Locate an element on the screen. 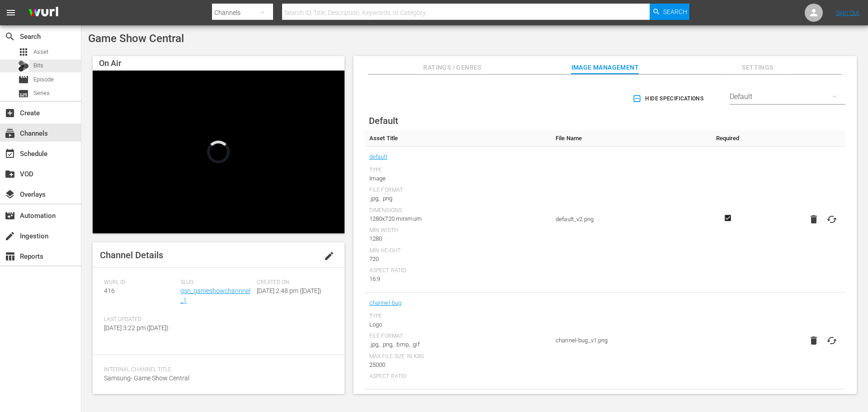 This screenshot has width=868, height=412. span: Ingestion is located at coordinates (10, 236).